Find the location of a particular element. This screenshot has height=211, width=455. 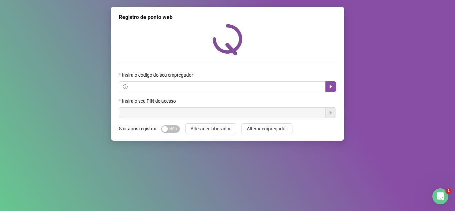

button: Alterar colaborador is located at coordinates (211, 129).